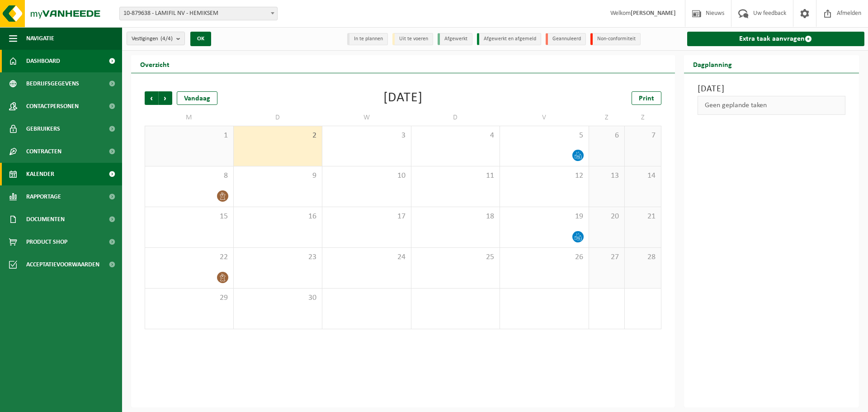 Image resolution: width=868 pixels, height=412 pixels. What do you see at coordinates (646, 98) in the screenshot?
I see `a: Print` at bounding box center [646, 98].